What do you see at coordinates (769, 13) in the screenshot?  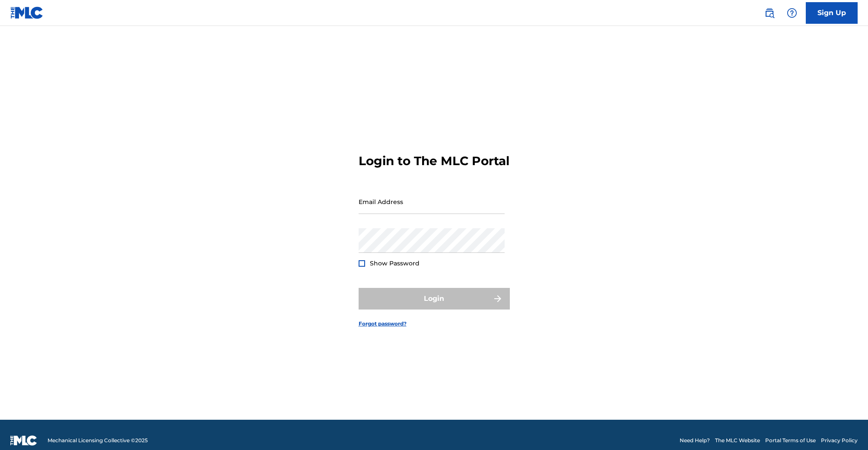 I see `a: Public Search` at bounding box center [769, 13].